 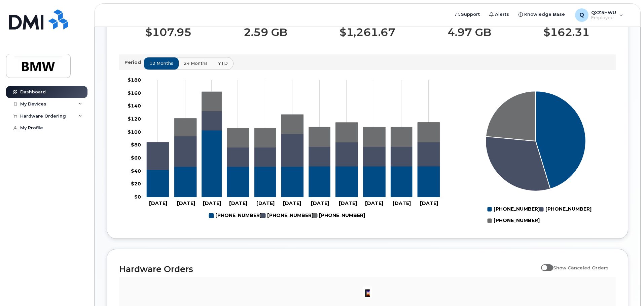 I want to click on g: 864-989-2229, so click(x=235, y=216).